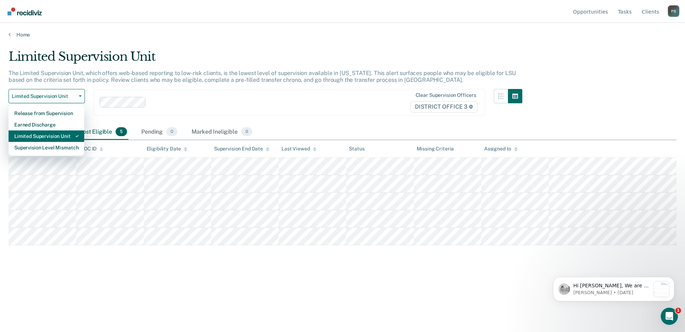  What do you see at coordinates (357, 148) in the screenshot?
I see `div: Status` at bounding box center [357, 148].